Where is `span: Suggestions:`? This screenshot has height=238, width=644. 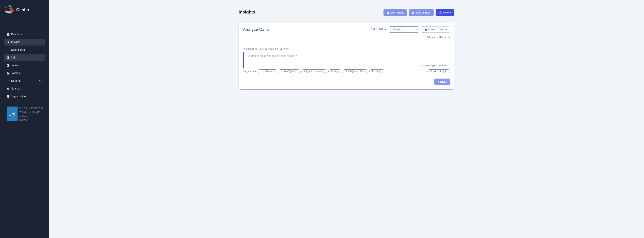 span: Suggestions: is located at coordinates (249, 72).